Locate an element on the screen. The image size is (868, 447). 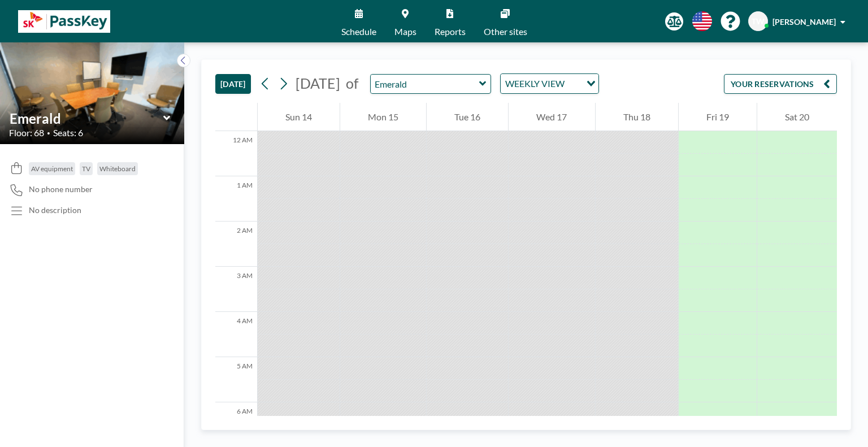
button: YOUR RESERVATIONS is located at coordinates (781, 84).